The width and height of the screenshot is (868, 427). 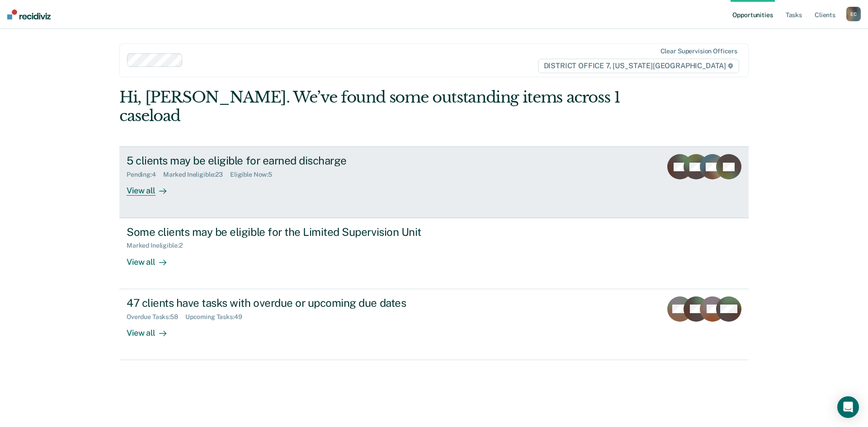 What do you see at coordinates (434, 182) in the screenshot?
I see `a: 5 clients may be eligible for earned dischargePending:4Marked Ineligible:23Eligible Now:5View all` at bounding box center [434, 182].